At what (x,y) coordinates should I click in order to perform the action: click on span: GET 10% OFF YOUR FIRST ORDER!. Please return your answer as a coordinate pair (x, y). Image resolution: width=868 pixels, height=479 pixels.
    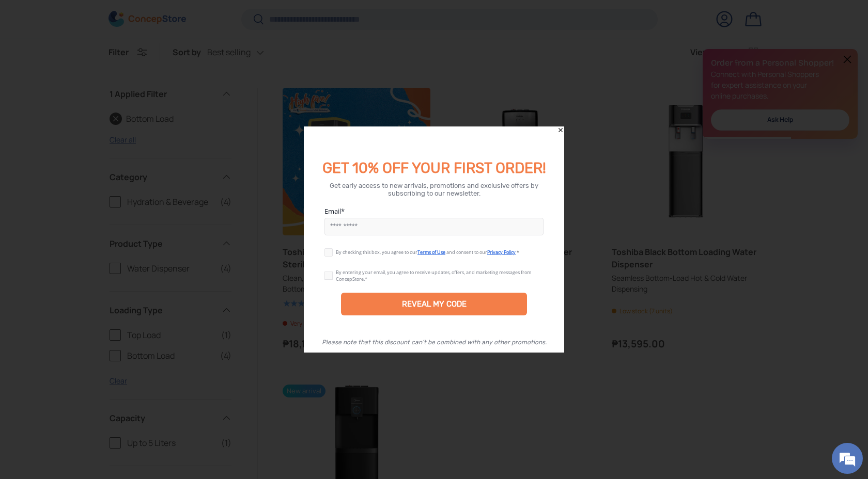
    Looking at the image, I should click on (434, 168).